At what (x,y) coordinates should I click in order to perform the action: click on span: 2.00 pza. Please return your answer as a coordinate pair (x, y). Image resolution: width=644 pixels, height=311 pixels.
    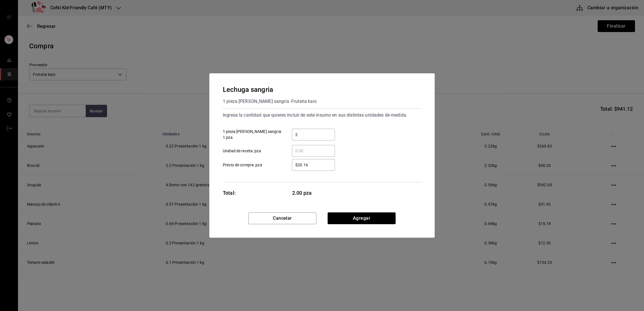
    Looking at the image, I should click on (313, 193).